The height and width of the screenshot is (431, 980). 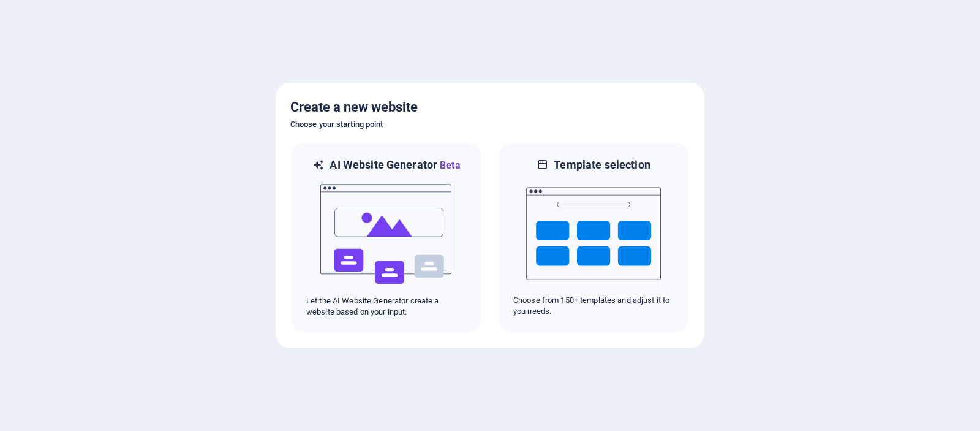 What do you see at coordinates (386, 234) in the screenshot?
I see `img: ai` at bounding box center [386, 234].